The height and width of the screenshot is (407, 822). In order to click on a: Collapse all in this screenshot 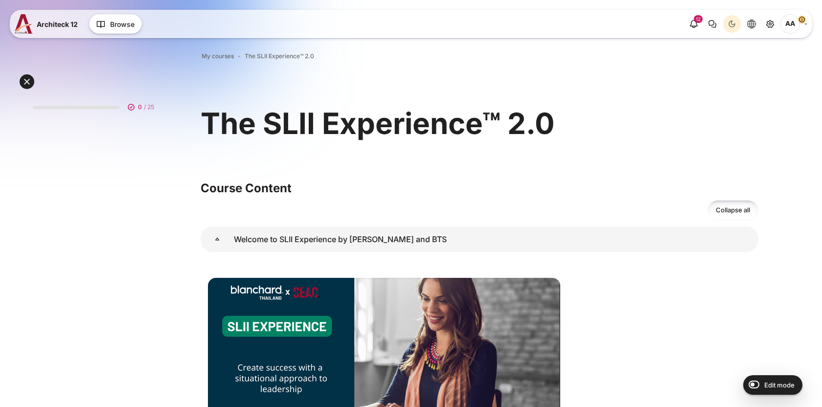, I will do `click(733, 210)`.